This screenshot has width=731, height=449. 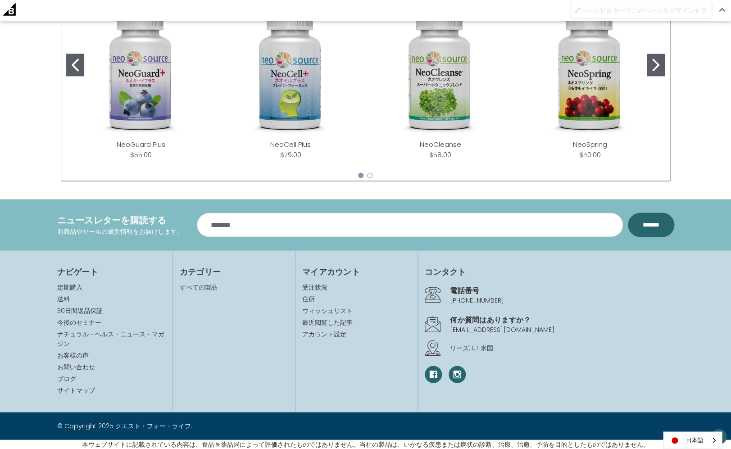 What do you see at coordinates (234, 271) in the screenshot?
I see `h4: カテゴリー` at bounding box center [234, 271].